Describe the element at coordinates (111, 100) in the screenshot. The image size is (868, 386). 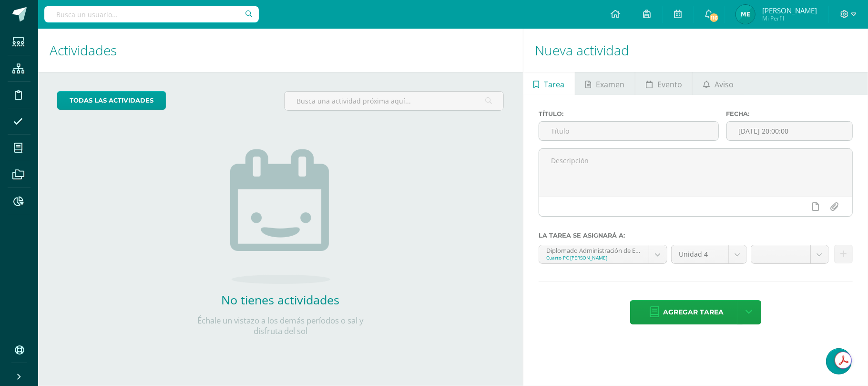
I see `a: todas las Actividades` at that location.